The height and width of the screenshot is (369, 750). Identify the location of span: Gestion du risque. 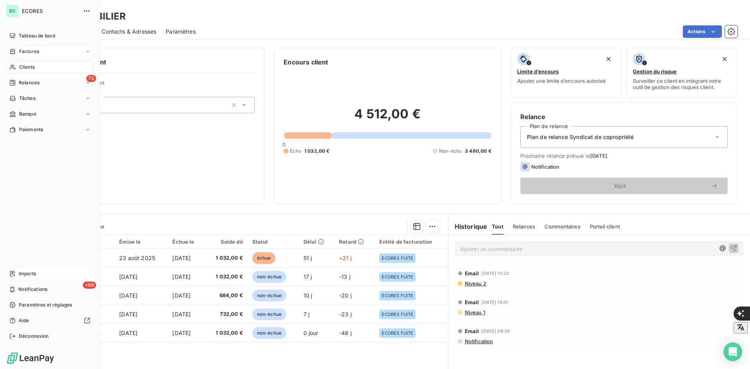
(654, 71).